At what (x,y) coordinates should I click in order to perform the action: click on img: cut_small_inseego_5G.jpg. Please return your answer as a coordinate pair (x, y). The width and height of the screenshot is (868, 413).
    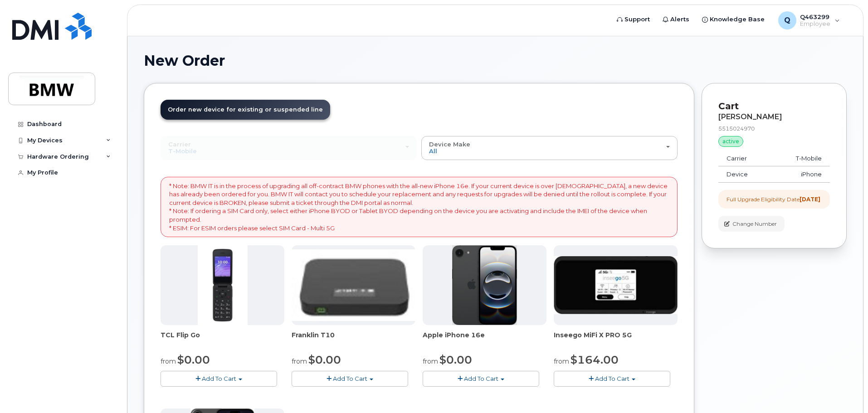
    Looking at the image, I should click on (616, 285).